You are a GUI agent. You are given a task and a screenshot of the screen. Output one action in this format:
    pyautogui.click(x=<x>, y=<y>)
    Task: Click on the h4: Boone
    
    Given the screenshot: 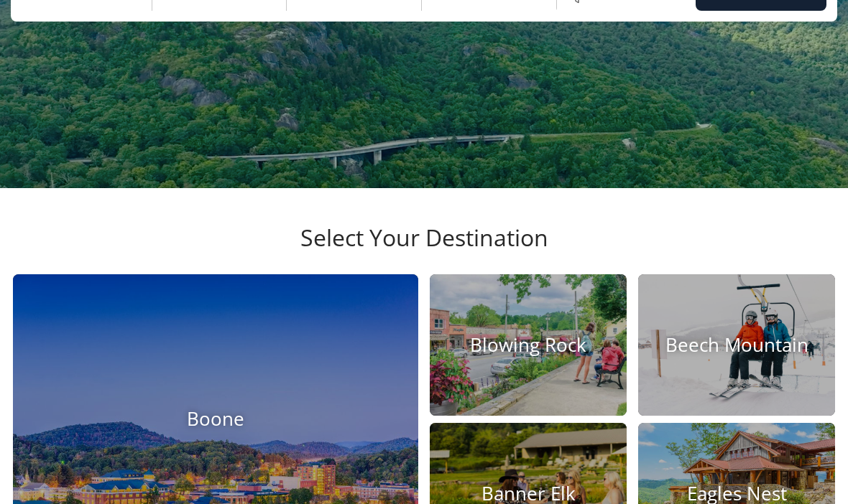 What is the action you would take?
    pyautogui.click(x=215, y=419)
    